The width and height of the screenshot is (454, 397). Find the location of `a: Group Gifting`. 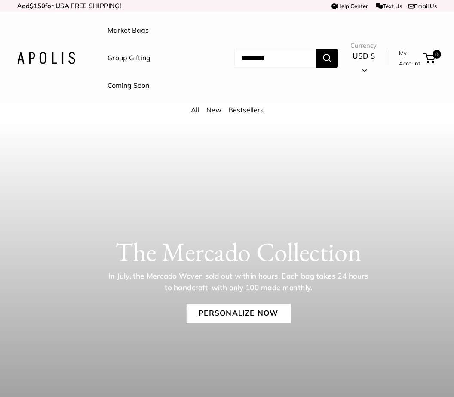

a: Group Gifting is located at coordinates (129, 58).